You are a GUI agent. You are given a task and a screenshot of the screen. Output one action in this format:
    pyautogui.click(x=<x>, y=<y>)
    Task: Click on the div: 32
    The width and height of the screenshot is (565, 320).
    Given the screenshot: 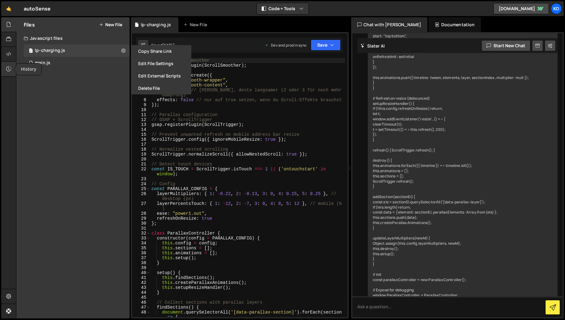 What is the action you would take?
    pyautogui.click(x=141, y=233)
    